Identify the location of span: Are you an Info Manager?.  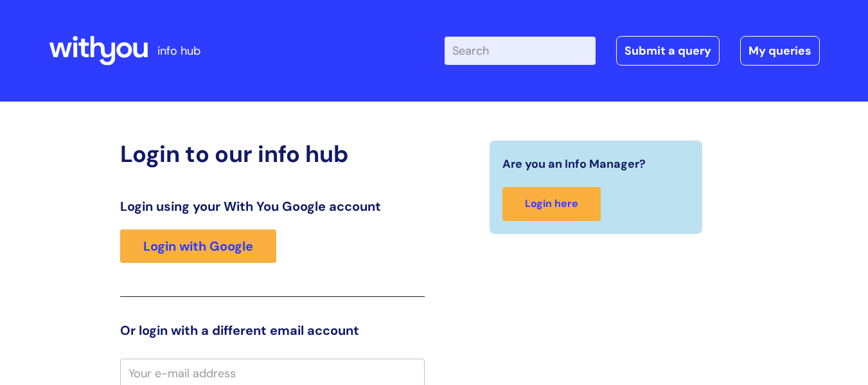
(574, 164).